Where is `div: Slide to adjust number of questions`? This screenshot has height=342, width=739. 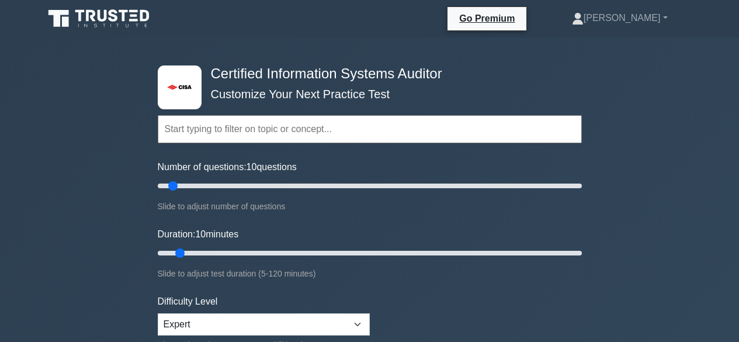 div: Slide to adjust number of questions is located at coordinates (370, 206).